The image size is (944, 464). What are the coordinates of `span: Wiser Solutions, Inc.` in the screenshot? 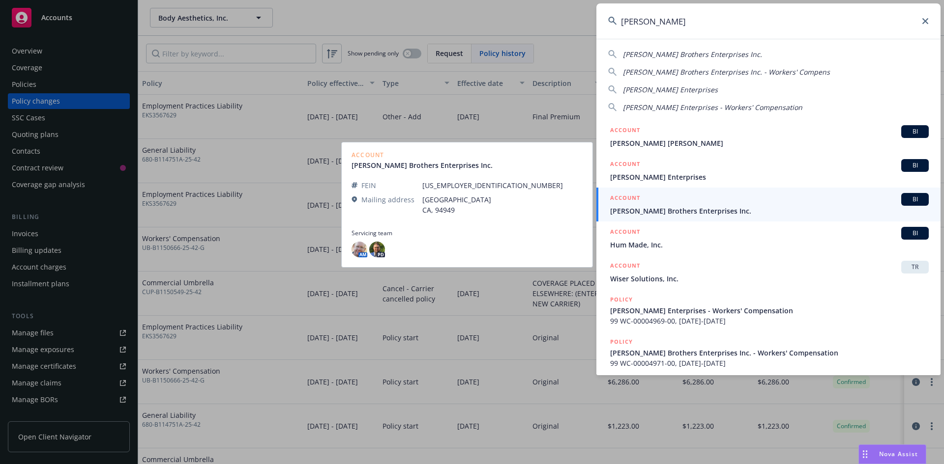 It's located at (769, 279).